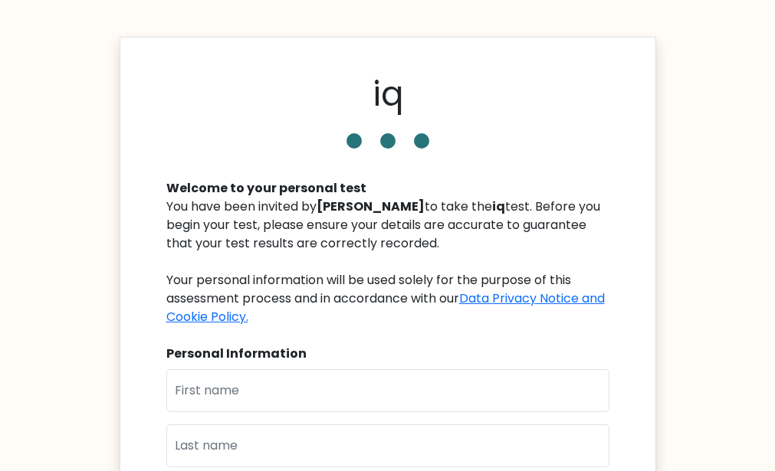 The height and width of the screenshot is (471, 775). I want to click on input: Last name, so click(388, 446).